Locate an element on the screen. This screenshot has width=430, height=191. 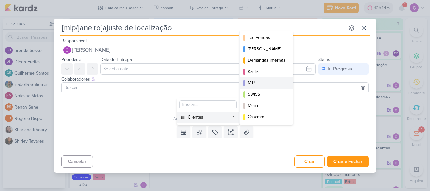
div: In Progress is located at coordinates (340, 69).